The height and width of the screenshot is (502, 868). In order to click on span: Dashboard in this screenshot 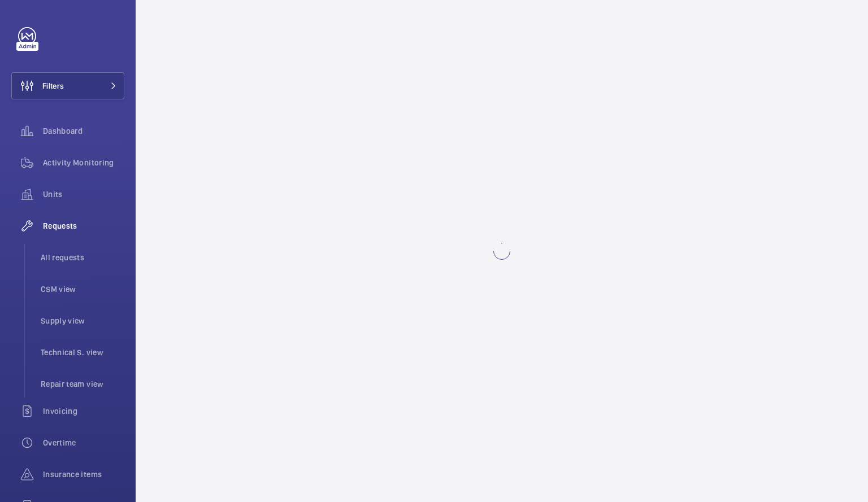, I will do `click(84, 131)`.